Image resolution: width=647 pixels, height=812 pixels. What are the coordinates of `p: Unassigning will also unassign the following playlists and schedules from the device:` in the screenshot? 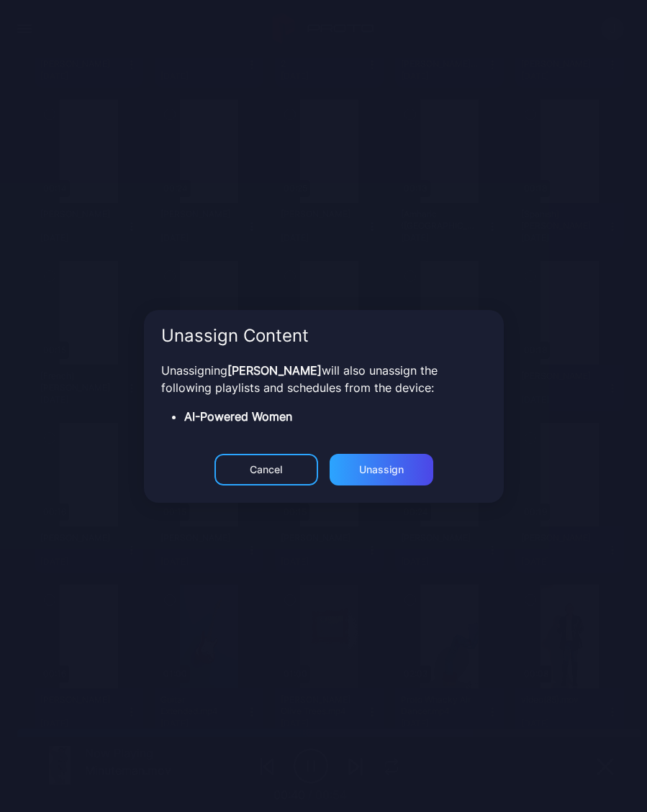 It's located at (324, 379).